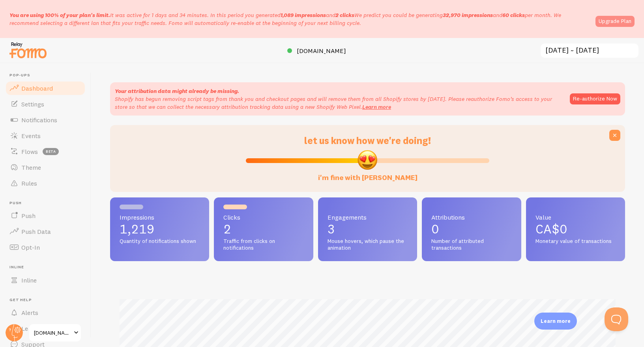 This screenshot has height=347, width=644. What do you see at coordinates (263, 217) in the screenshot?
I see `span: Clicks` at bounding box center [263, 217].